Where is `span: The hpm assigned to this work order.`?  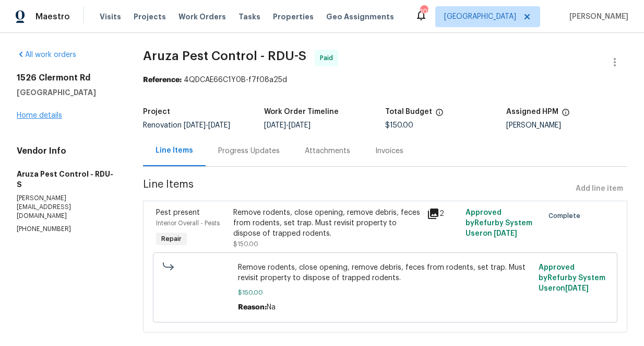 span: The hpm assigned to this work order. is located at coordinates (566, 115).